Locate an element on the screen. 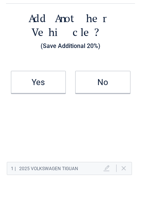 This screenshot has width=141, height=205. h2: Add Another Vehicle? is located at coordinates (70, 26).